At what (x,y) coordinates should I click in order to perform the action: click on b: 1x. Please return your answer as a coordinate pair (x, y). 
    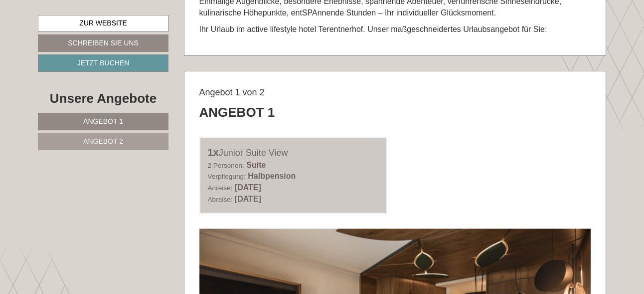
    Looking at the image, I should click on (213, 152).